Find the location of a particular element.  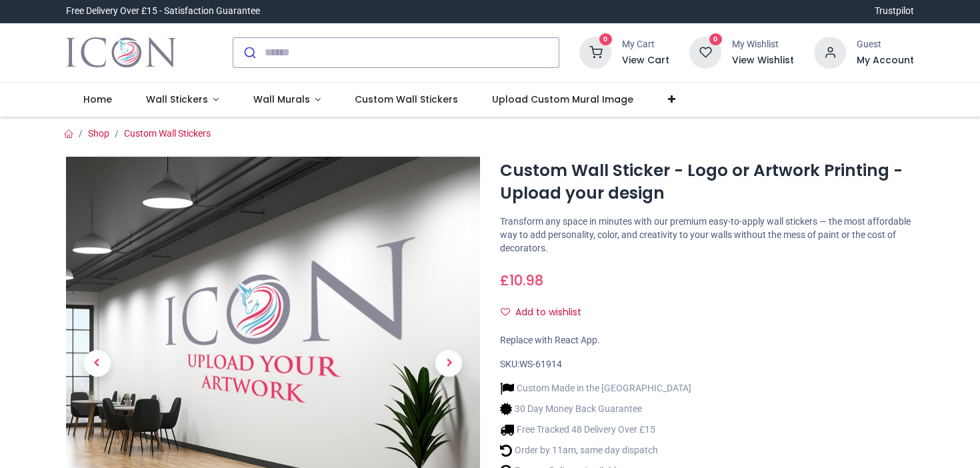

a: Logo of Icon Wall Stickers is located at coordinates (121, 52).